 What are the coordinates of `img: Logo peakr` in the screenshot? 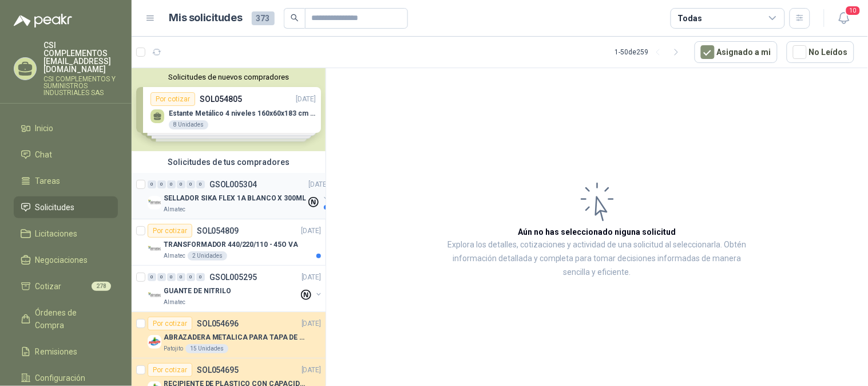 It's located at (43, 21).